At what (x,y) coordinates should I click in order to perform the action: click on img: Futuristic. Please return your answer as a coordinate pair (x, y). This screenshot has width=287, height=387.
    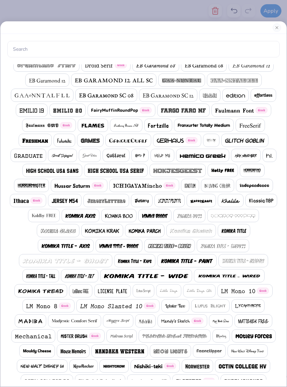
    Looking at the image, I should click on (64, 141).